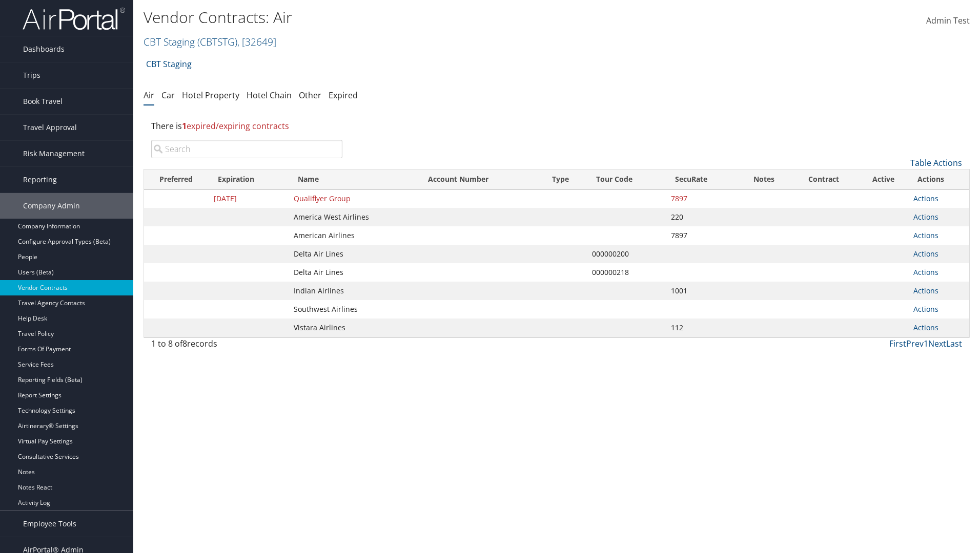 The image size is (980, 553). What do you see at coordinates (925, 344) in the screenshot?
I see `a: 1` at bounding box center [925, 344].